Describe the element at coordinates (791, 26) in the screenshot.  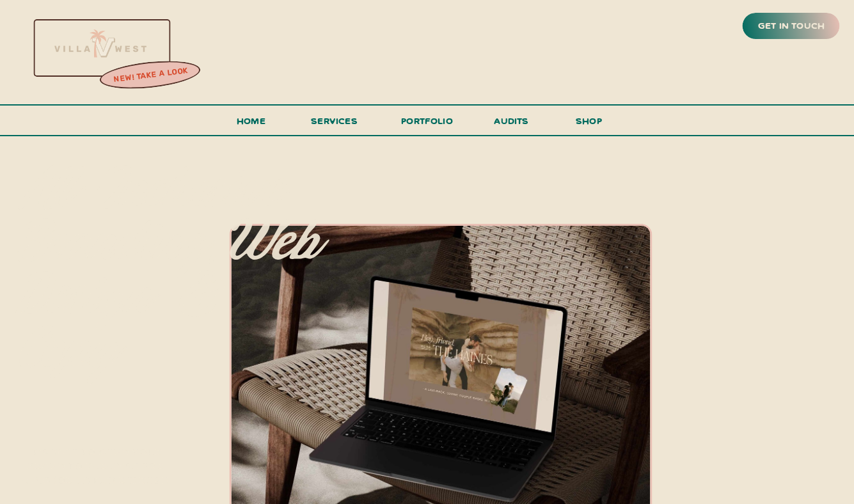
I see `a: get in touch` at that location.